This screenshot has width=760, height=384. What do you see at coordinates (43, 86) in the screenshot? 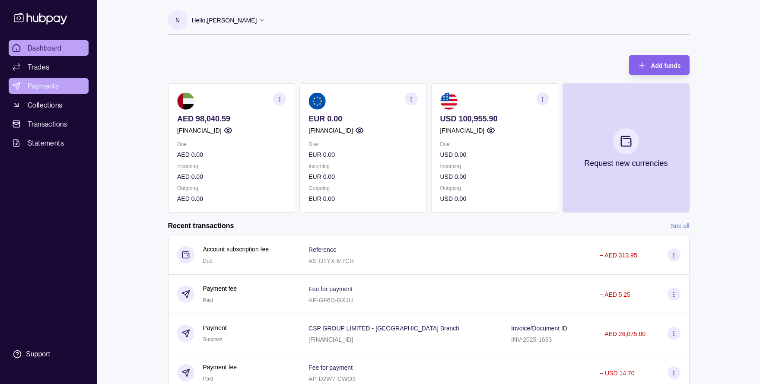
I see `span: Payments` at bounding box center [43, 86].